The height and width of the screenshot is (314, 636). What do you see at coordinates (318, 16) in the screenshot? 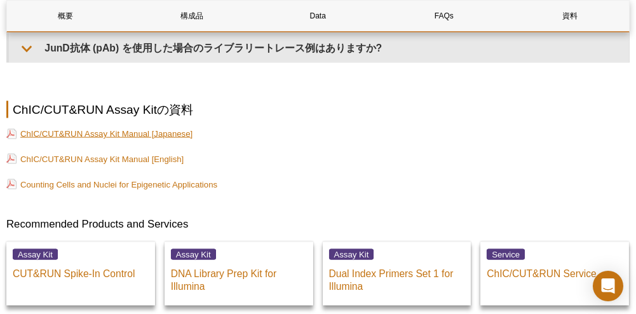
I see `a: Data` at bounding box center [318, 16].